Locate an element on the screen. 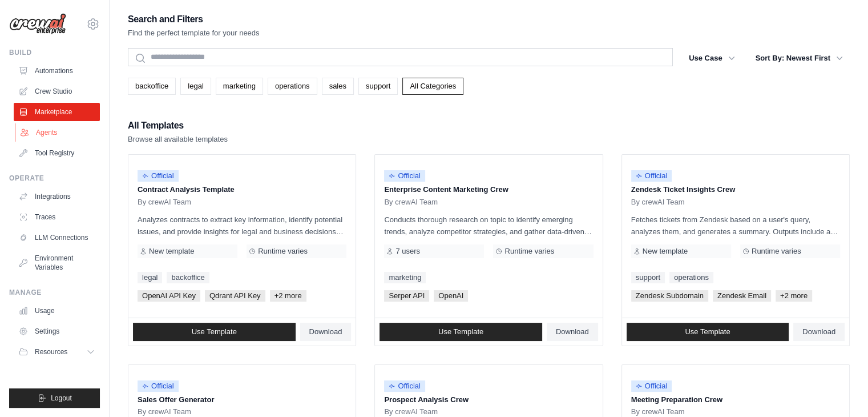 The height and width of the screenshot is (417, 868). span: 7 users is located at coordinates (407, 251).